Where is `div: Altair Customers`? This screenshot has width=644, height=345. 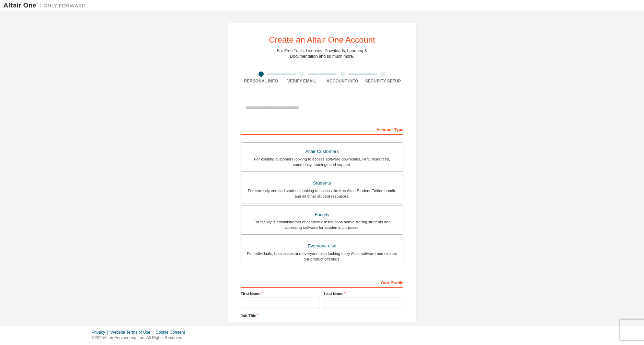
div: Altair Customers is located at coordinates (322, 151).